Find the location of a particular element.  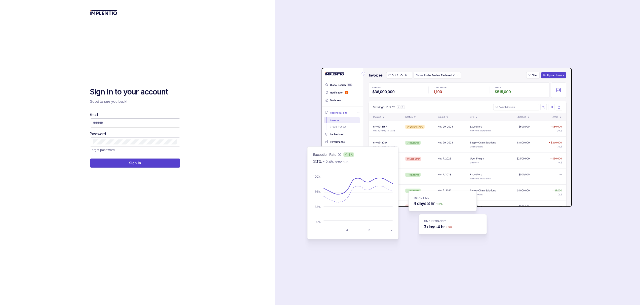

img: signin-background.svg is located at coordinates (431, 153).